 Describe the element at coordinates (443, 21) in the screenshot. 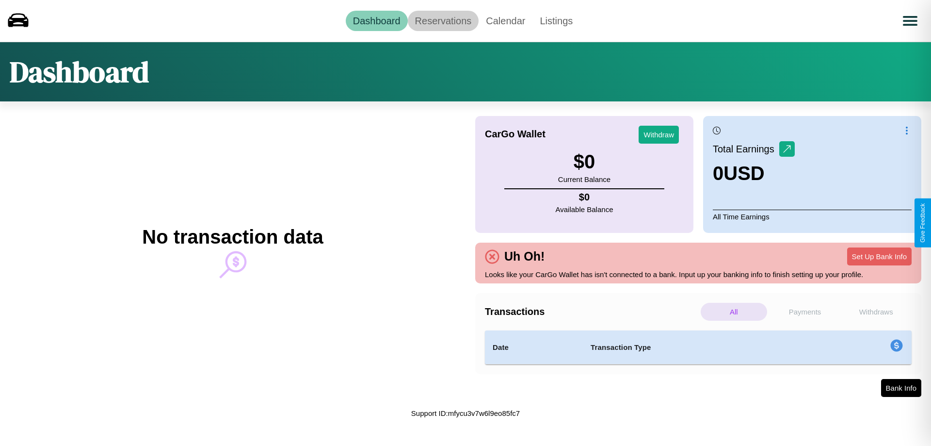

I see `a: Reservations` at that location.